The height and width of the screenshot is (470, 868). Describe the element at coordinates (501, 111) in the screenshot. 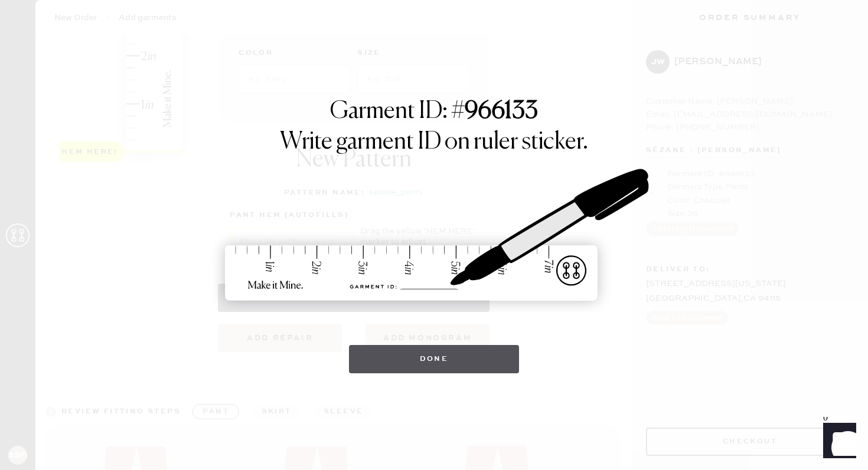

I see `strong: 966133` at that location.